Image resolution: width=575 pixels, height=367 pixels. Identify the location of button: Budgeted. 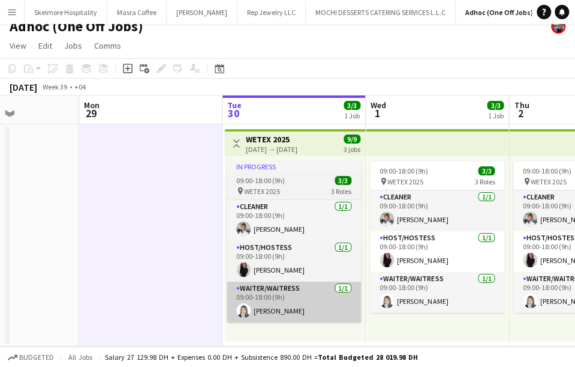
(31, 357).